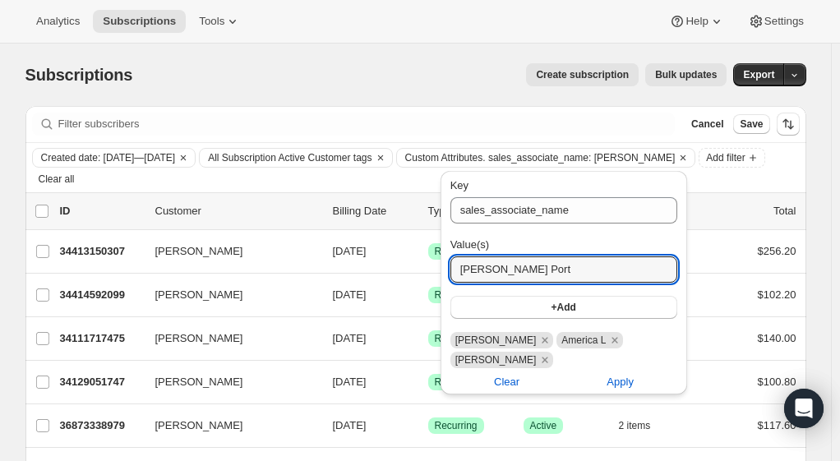 This screenshot has height=461, width=840. What do you see at coordinates (788, 124) in the screenshot?
I see `button: Sort the results` at bounding box center [788, 124].